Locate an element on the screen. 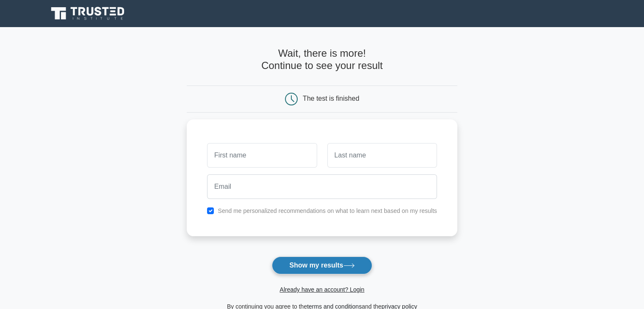  div: The test is finished is located at coordinates (331, 98).